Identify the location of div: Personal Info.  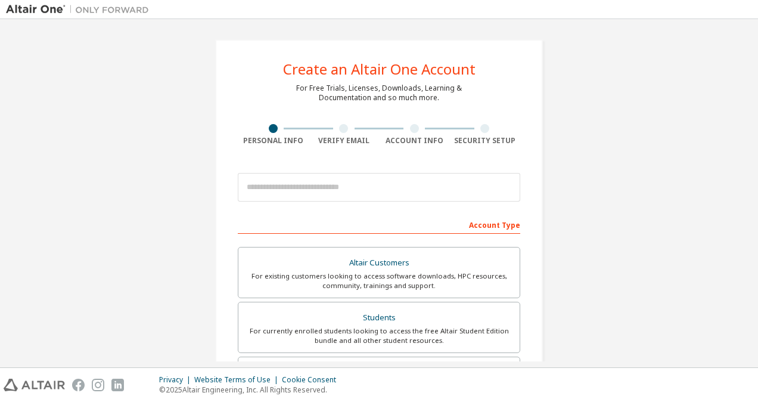
(273, 141).